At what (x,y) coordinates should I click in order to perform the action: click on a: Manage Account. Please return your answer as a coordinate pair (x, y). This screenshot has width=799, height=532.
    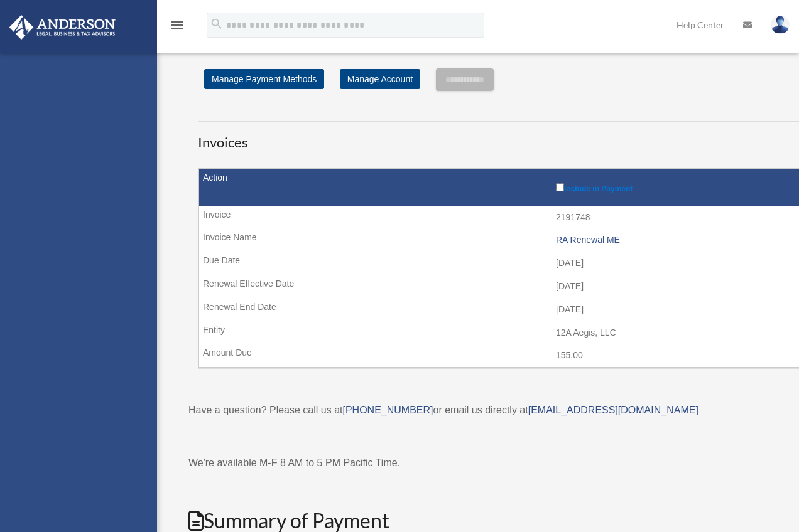
    Looking at the image, I should click on (380, 79).